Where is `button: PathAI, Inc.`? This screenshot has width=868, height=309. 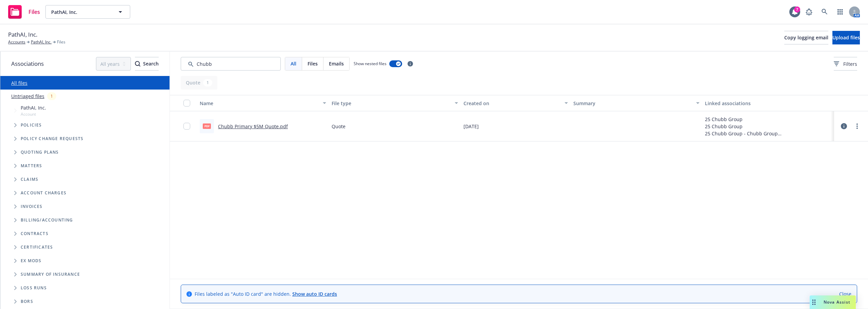
button: PathAI, Inc. is located at coordinates (88, 12).